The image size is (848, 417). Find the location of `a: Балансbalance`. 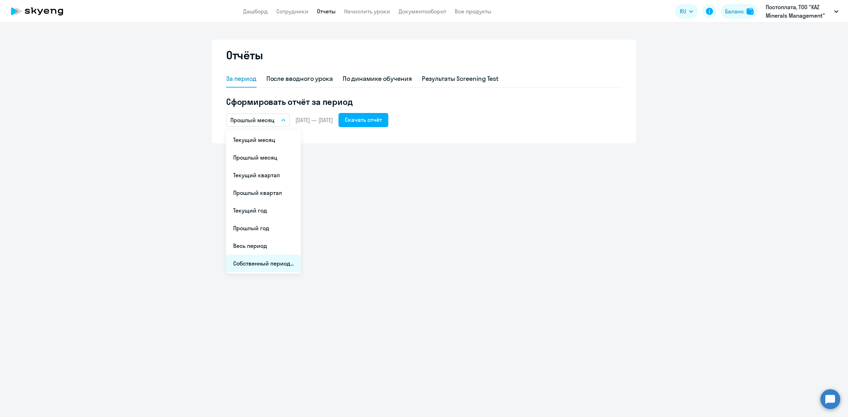

a: Балансbalance is located at coordinates (739, 11).